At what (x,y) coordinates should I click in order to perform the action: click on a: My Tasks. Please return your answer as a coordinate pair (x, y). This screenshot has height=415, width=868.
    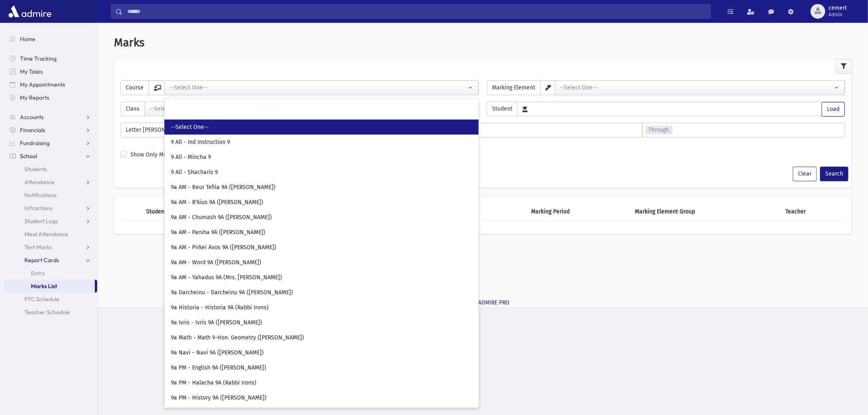
    Looking at the image, I should click on (50, 71).